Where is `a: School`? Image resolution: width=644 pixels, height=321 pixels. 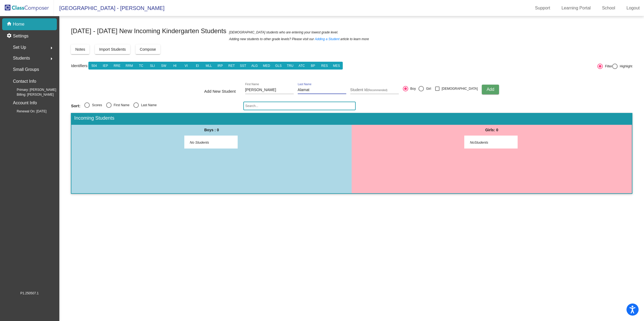
a: School is located at coordinates (608, 8).